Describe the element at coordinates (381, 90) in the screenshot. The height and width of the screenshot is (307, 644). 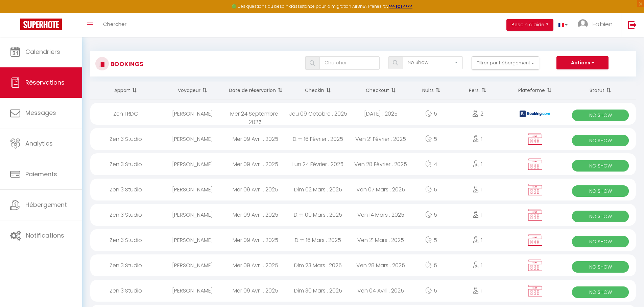
I see `th: Sort by checkout` at that location.